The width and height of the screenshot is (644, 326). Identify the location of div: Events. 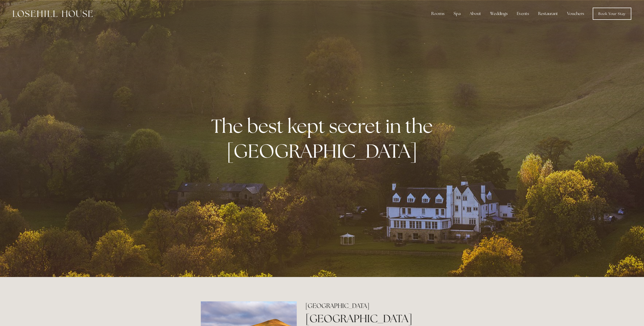
(523, 14).